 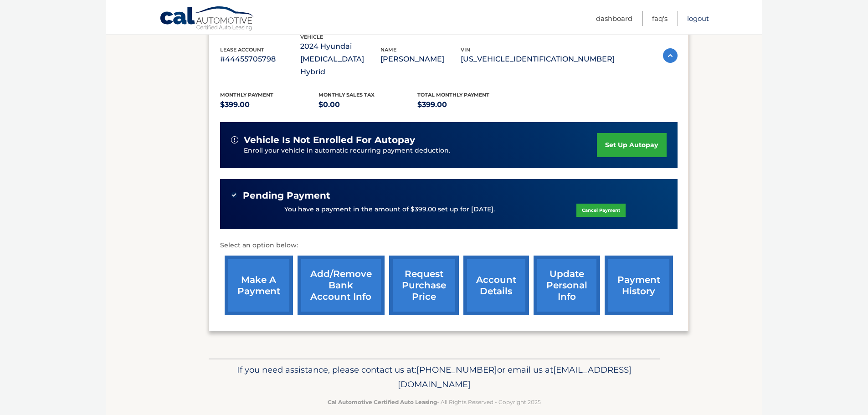 I want to click on p: $0.00, so click(x=367, y=105).